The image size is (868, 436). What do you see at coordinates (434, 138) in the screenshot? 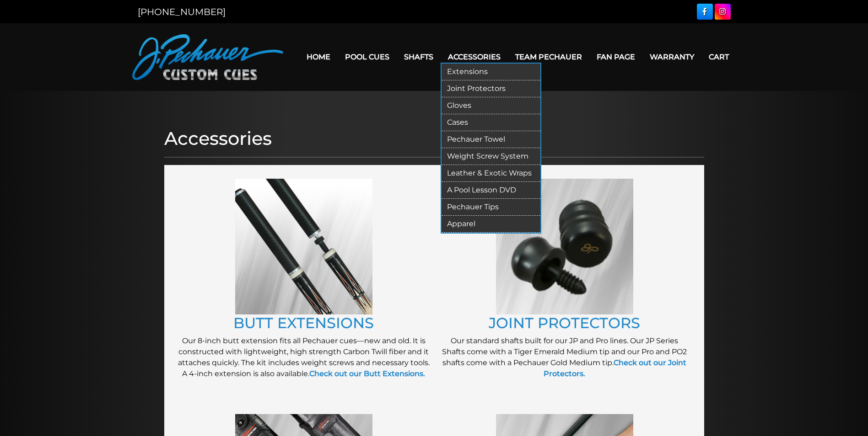
I see `h1: Accessories` at bounding box center [434, 138].